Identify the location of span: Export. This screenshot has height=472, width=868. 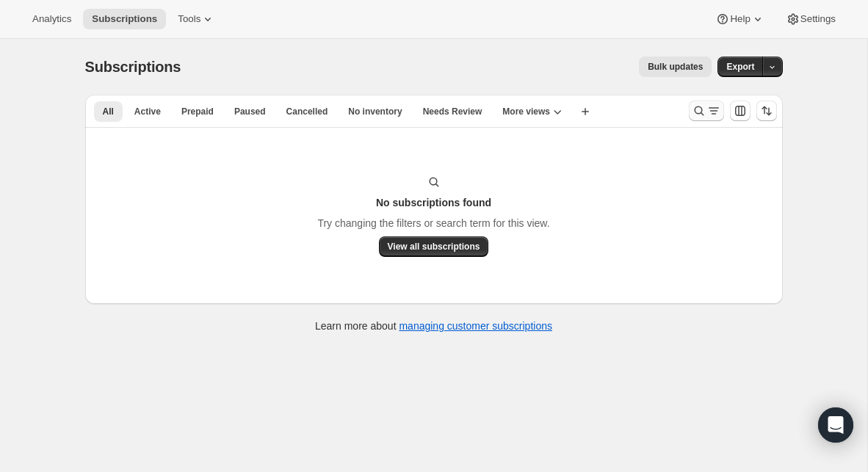
(741, 67).